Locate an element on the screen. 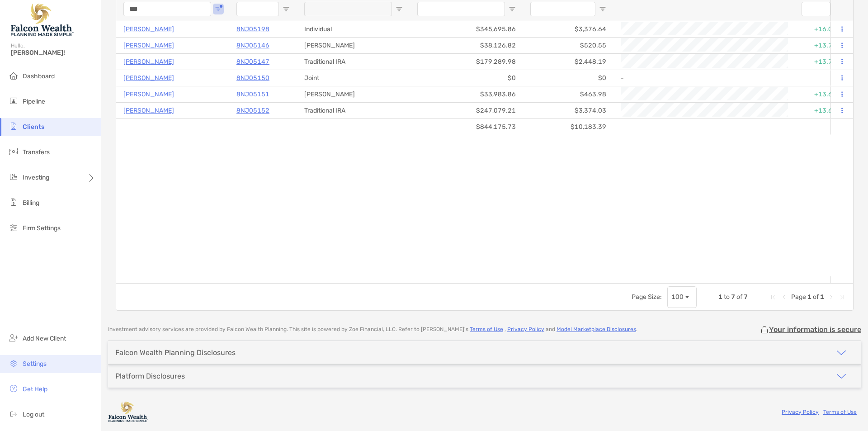 This screenshot has height=431, width=868. img: logout icon is located at coordinates (13, 414).